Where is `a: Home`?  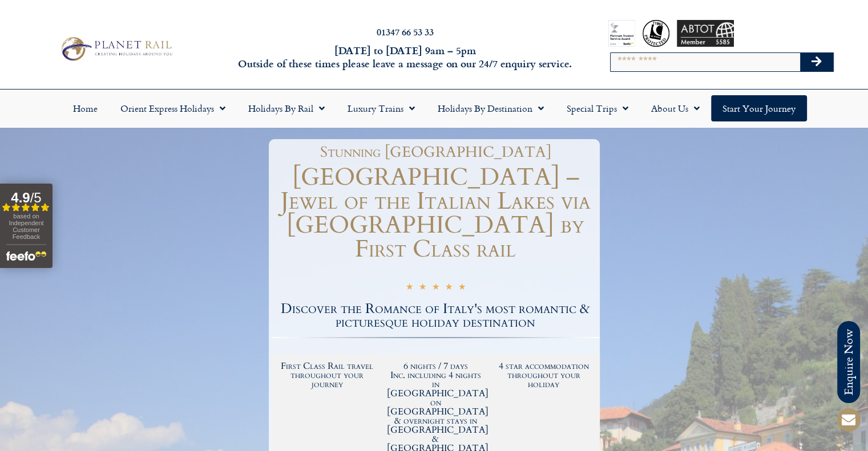
a: Home is located at coordinates (85, 108).